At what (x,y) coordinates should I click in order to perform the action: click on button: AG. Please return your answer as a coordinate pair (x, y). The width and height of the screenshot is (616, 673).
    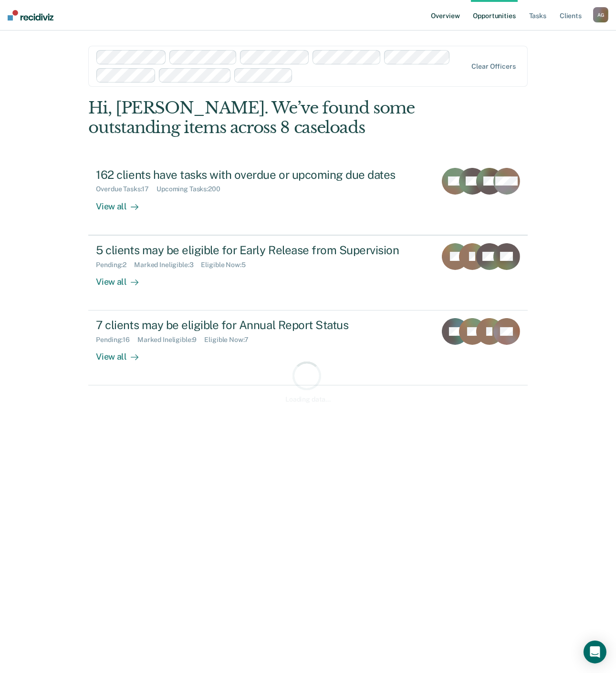
    Looking at the image, I should click on (601, 15).